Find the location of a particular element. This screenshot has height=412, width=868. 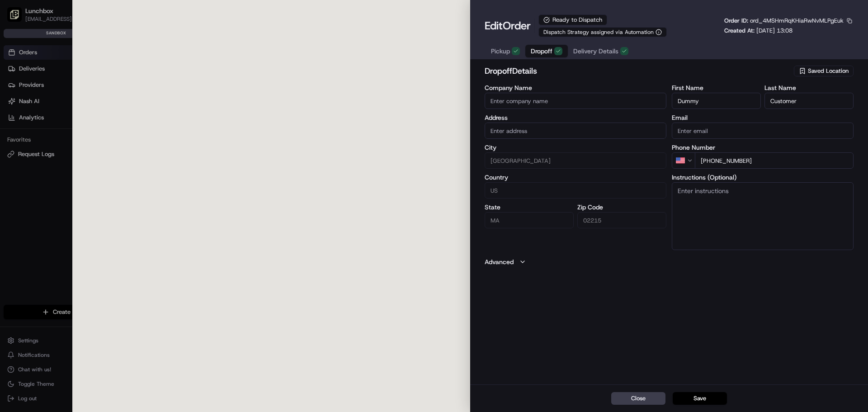

span: Order is located at coordinates (517, 26).